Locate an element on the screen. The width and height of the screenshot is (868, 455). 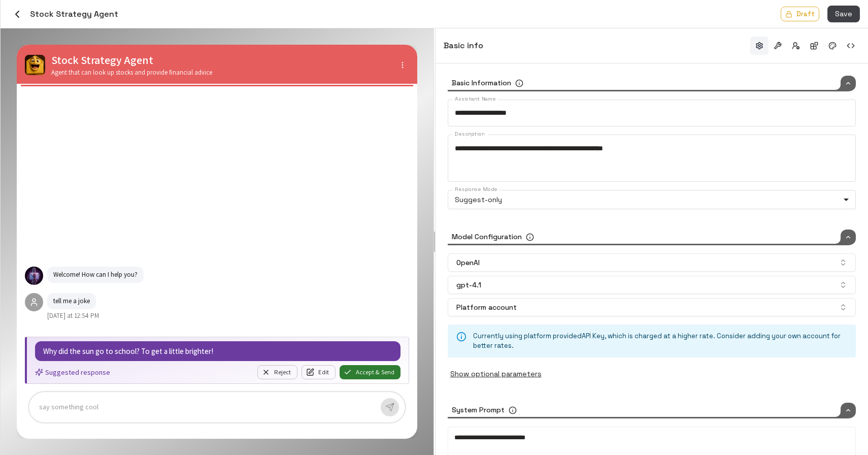
p: Suggest-only is located at coordinates (647, 199).